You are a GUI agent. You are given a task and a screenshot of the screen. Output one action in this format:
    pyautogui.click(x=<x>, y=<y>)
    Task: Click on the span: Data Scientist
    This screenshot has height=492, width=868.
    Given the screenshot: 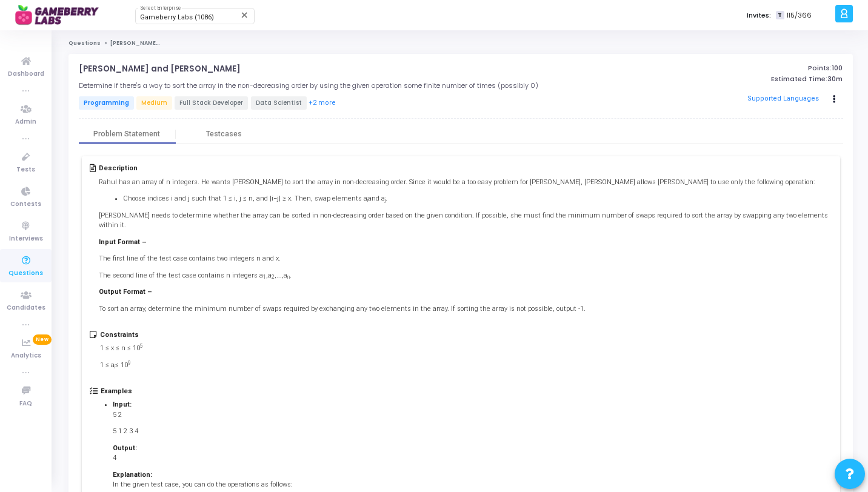 What is the action you would take?
    pyautogui.click(x=279, y=103)
    